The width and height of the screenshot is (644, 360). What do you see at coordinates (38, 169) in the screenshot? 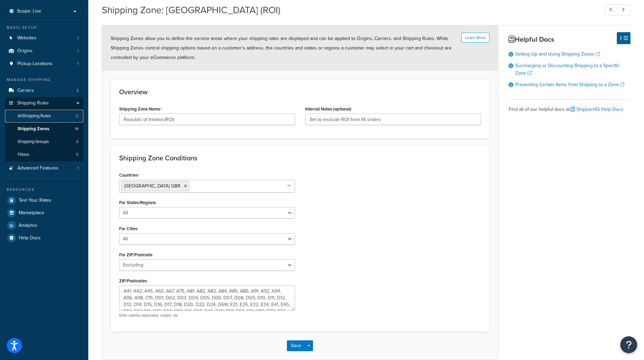
I see `span: Advanced Features` at bounding box center [38, 169].